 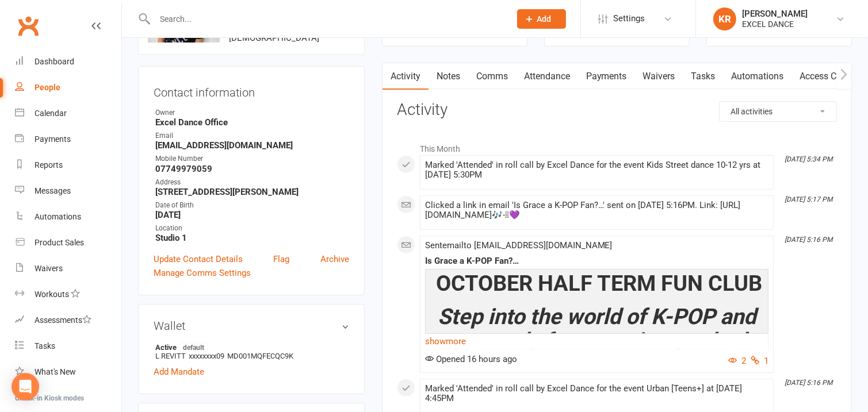 I want to click on div: Workouts, so click(x=52, y=294).